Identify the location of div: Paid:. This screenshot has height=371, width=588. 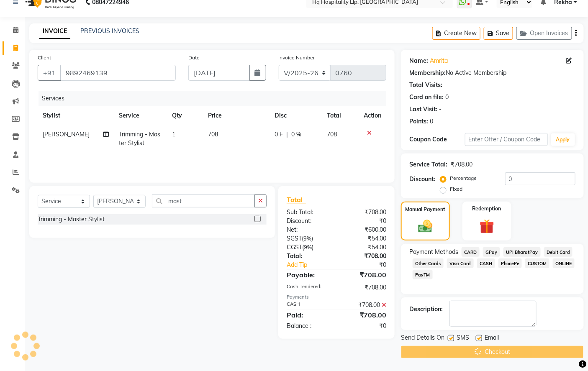
(309, 315).